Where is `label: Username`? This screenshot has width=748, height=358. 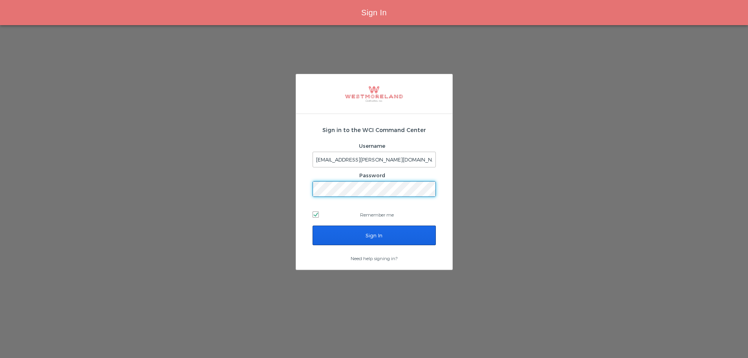 label: Username is located at coordinates (372, 146).